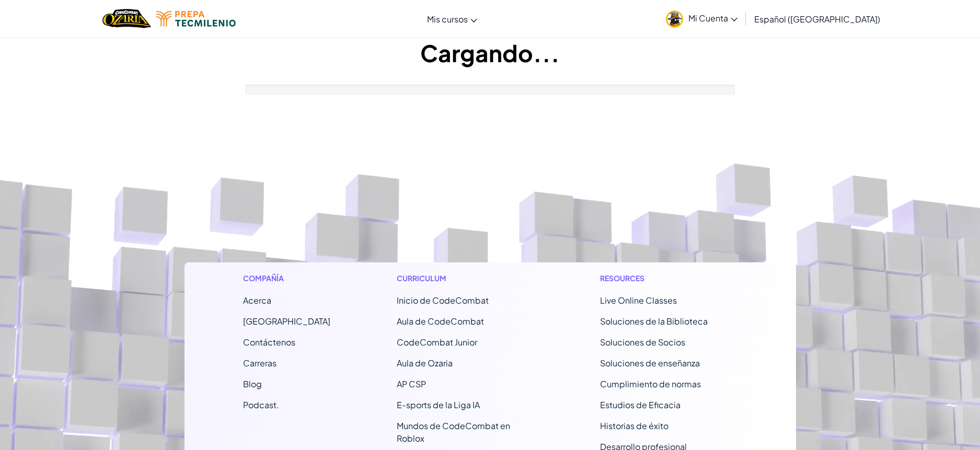  What do you see at coordinates (465, 278) in the screenshot?
I see `h1: Curriculum` at bounding box center [465, 278].